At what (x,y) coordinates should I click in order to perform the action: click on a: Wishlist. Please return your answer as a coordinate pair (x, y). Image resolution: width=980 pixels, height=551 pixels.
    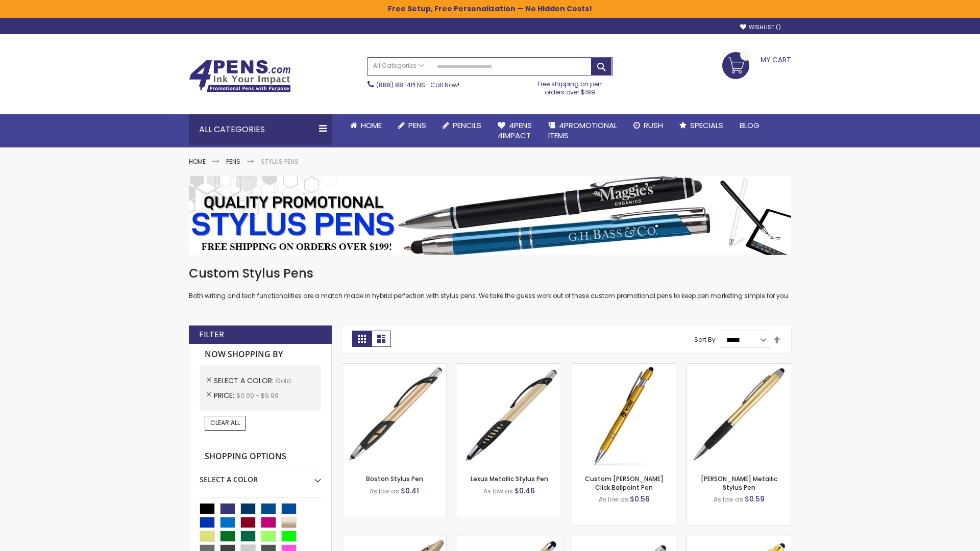
    Looking at the image, I should click on (760, 27).